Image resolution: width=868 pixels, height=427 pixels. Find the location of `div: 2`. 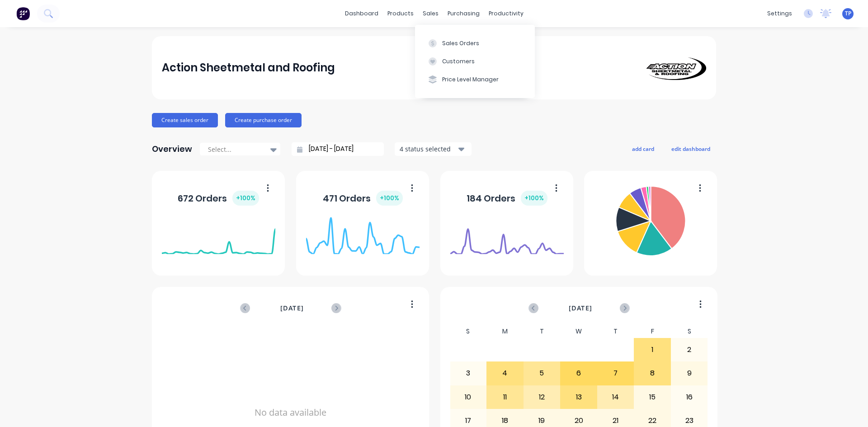

div: 2 is located at coordinates (689, 349).